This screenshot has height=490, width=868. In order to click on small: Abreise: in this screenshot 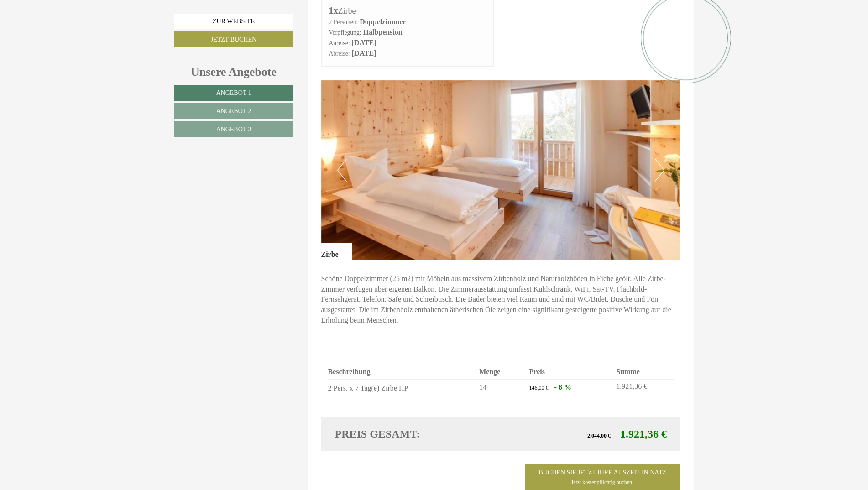, I will do `click(340, 53)`.